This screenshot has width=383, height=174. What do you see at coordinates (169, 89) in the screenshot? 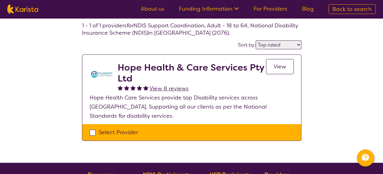
I see `span: View 8 reviews` at bounding box center [169, 89].